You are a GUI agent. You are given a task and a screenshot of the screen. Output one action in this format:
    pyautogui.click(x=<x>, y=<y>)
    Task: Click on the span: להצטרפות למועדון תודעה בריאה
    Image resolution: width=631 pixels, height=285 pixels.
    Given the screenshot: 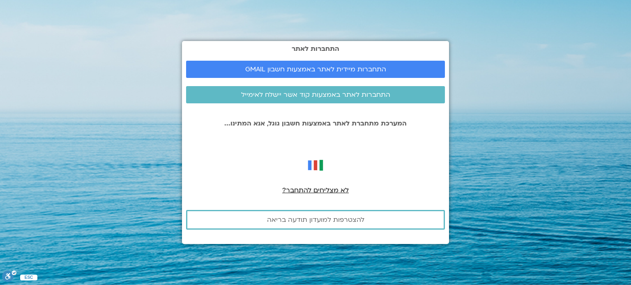 What is the action you would take?
    pyautogui.click(x=315, y=220)
    